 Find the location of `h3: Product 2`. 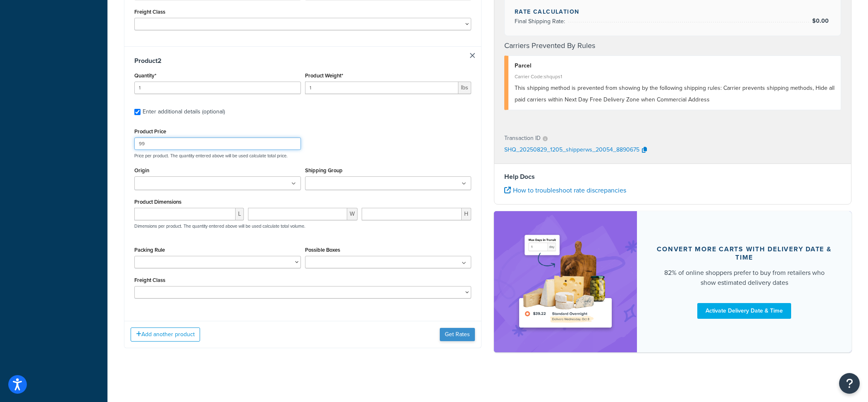

h3: Product 2 is located at coordinates (303, 61).